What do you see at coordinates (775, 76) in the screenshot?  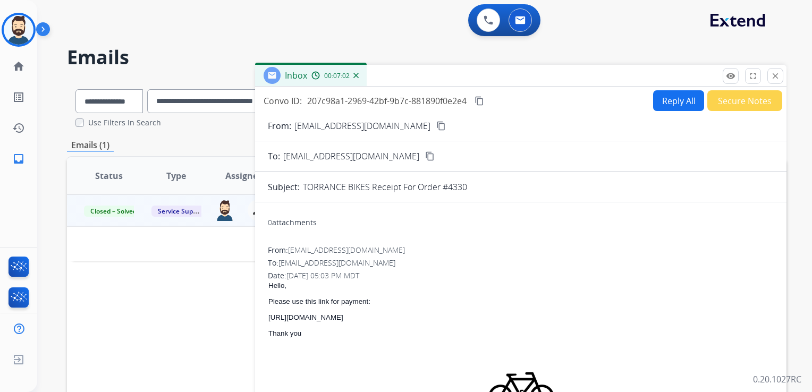 I see `mat-icon: close` at bounding box center [775, 76].